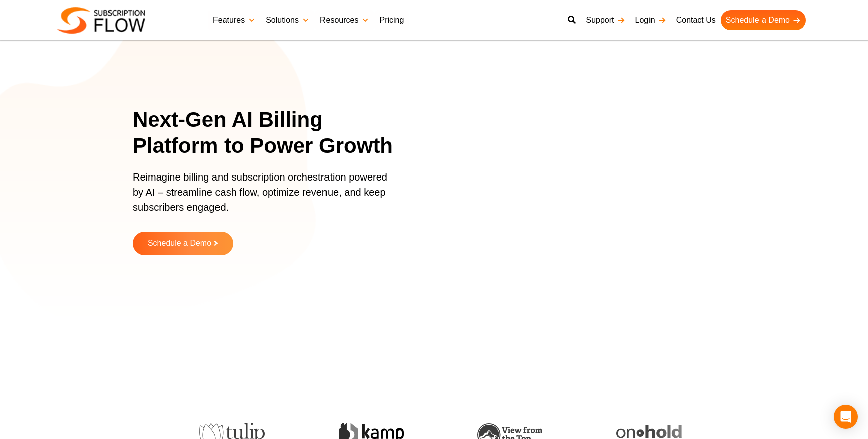  I want to click on img: Subscriptionflow, so click(101, 20).